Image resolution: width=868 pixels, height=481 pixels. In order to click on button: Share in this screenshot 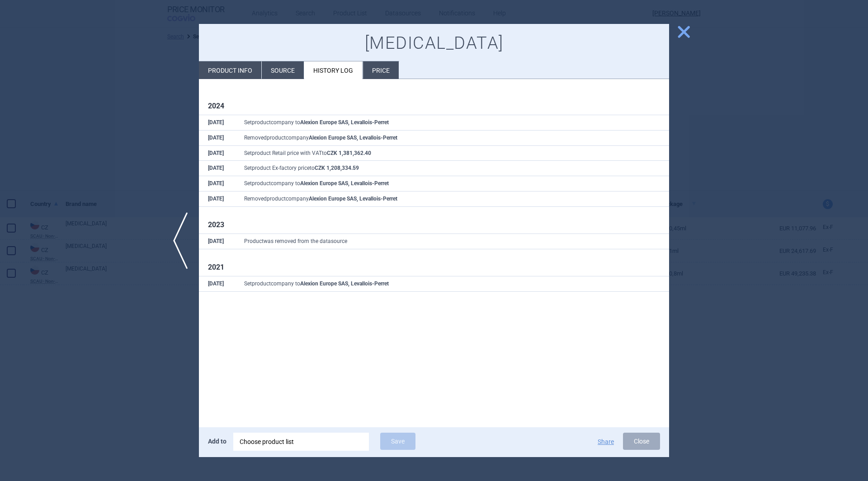, I will do `click(606, 442)`.